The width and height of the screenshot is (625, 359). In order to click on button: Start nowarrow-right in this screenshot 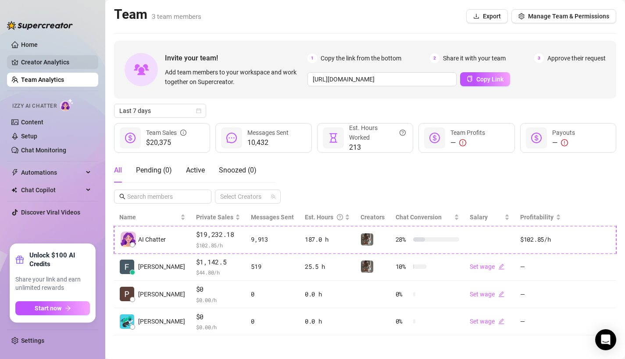, I will do `click(53, 309)`.